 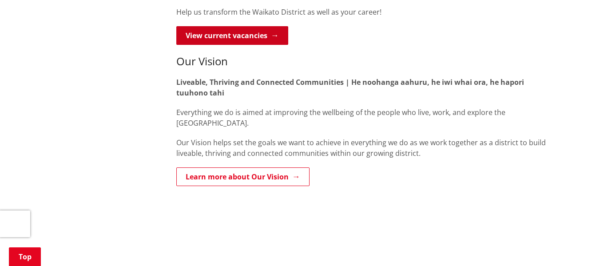 What do you see at coordinates (350, 87) in the screenshot?
I see `strong: Liveable, Thriving and Connected Communities | He noohanga aahuru, he iwi whai ora, he hapori tuu...` at bounding box center [350, 87].